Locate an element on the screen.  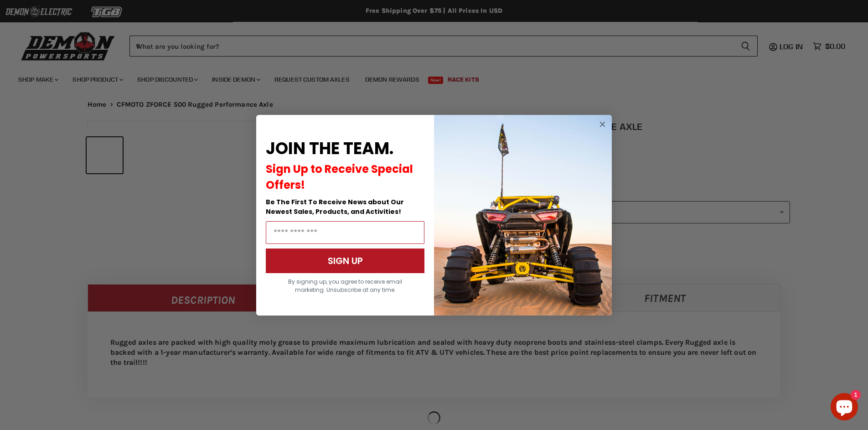
button: SIGN UP is located at coordinates (345, 261).